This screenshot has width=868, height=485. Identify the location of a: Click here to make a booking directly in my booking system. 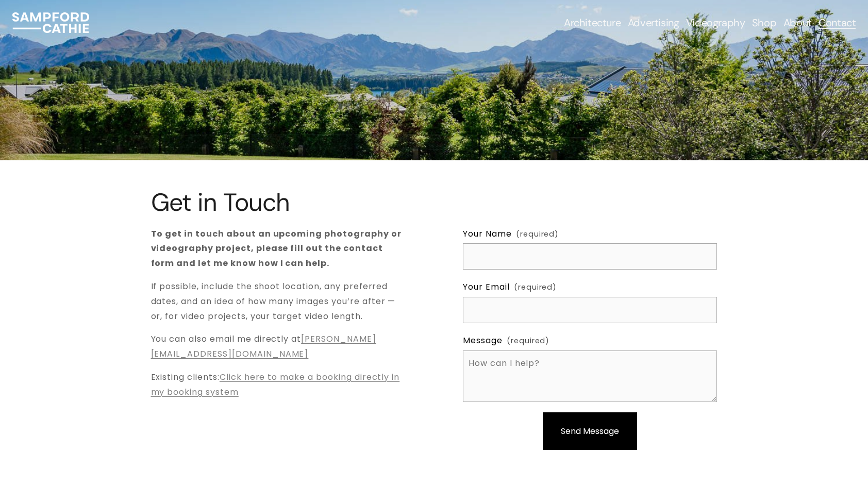
(275, 384).